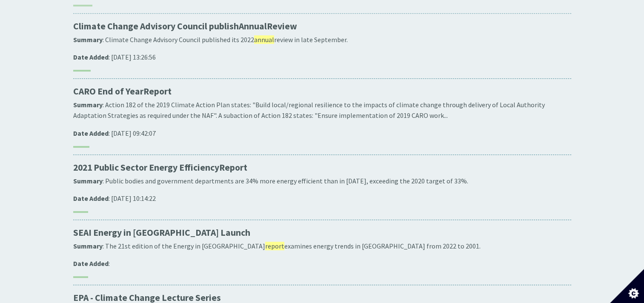 The image size is (644, 303). What do you see at coordinates (322, 167) in the screenshot?
I see `p: 2021 Public Sector Energy Efficiency` at bounding box center [322, 167].